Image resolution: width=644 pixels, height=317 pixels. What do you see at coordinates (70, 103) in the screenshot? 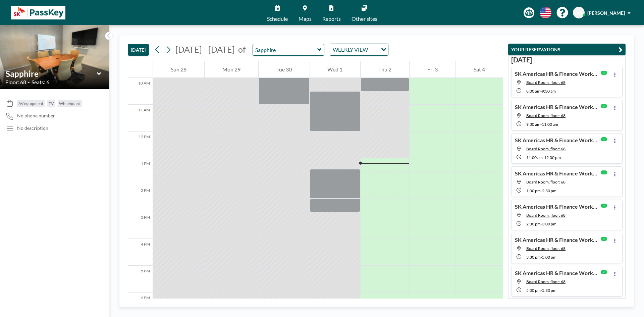
I see `span: Whiteboard` at bounding box center [70, 103].